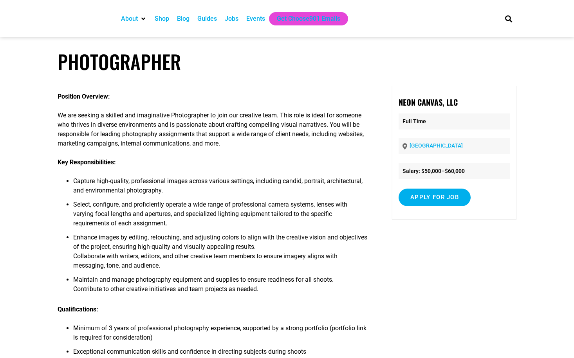 The width and height of the screenshot is (574, 358). What do you see at coordinates (309, 19) in the screenshot?
I see `a: Get Choose901 Emails` at bounding box center [309, 19].